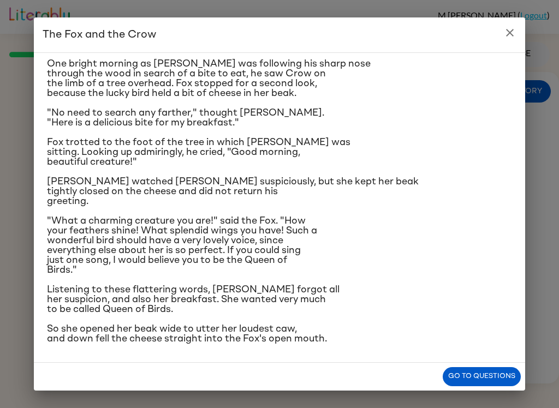 Image resolution: width=559 pixels, height=408 pixels. What do you see at coordinates (182, 246) in the screenshot?
I see `span: "What a charming creature you are!" said the Fox. "How your feathers shine! What splendid wings y...` at bounding box center [182, 246].